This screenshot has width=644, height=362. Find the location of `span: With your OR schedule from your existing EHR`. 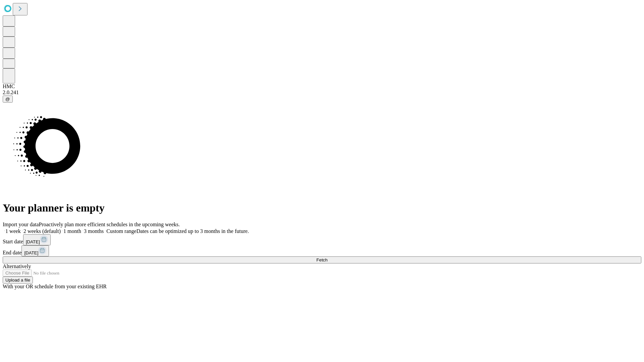

span: With your OR schedule from your existing EHR is located at coordinates (55, 286).